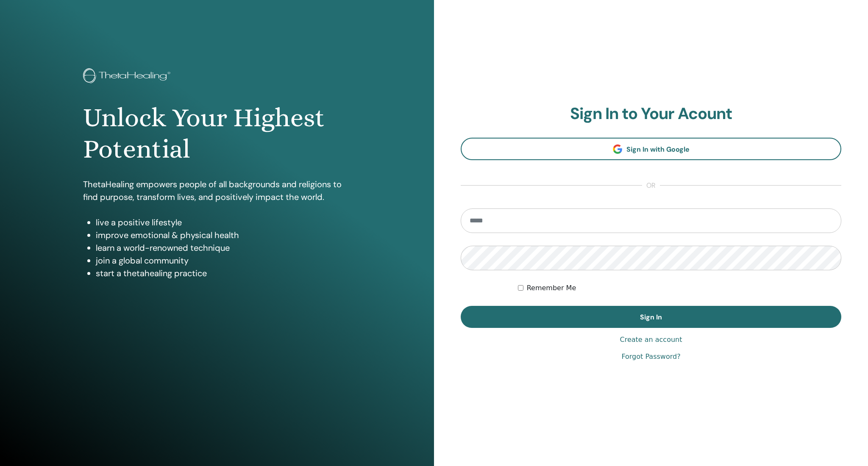 The width and height of the screenshot is (868, 466). I want to click on label: Remember Me, so click(552, 288).